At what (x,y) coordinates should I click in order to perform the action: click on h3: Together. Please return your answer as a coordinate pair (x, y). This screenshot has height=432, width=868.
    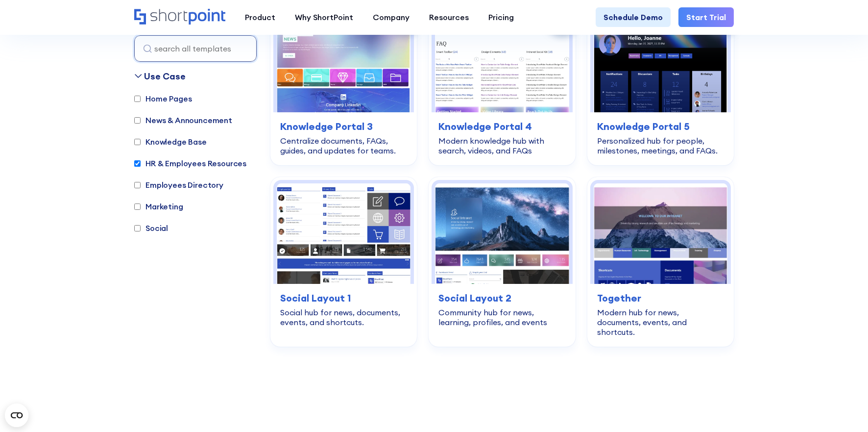
    Looking at the image, I should click on (660, 298).